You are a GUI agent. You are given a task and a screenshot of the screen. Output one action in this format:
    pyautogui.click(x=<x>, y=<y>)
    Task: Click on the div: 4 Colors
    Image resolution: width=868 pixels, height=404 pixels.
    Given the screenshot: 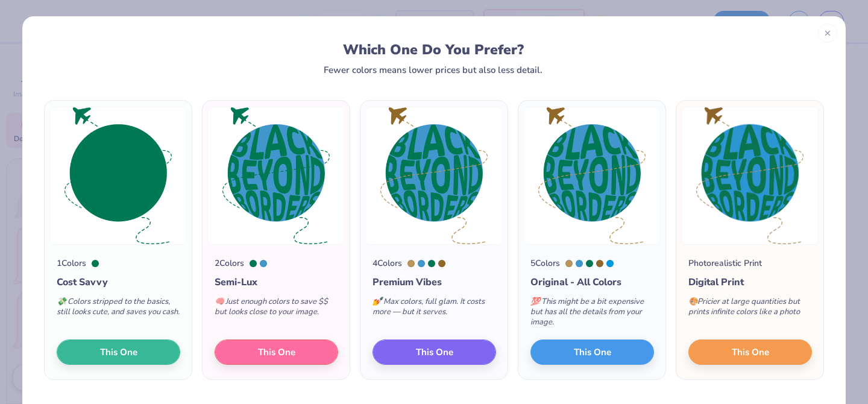 What is the action you would take?
    pyautogui.click(x=387, y=263)
    